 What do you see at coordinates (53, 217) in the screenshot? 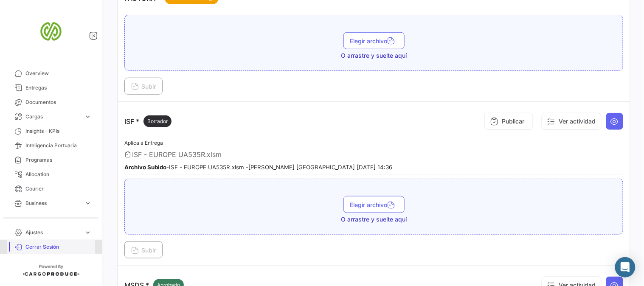
I see `span: Estadísticas` at bounding box center [53, 217].